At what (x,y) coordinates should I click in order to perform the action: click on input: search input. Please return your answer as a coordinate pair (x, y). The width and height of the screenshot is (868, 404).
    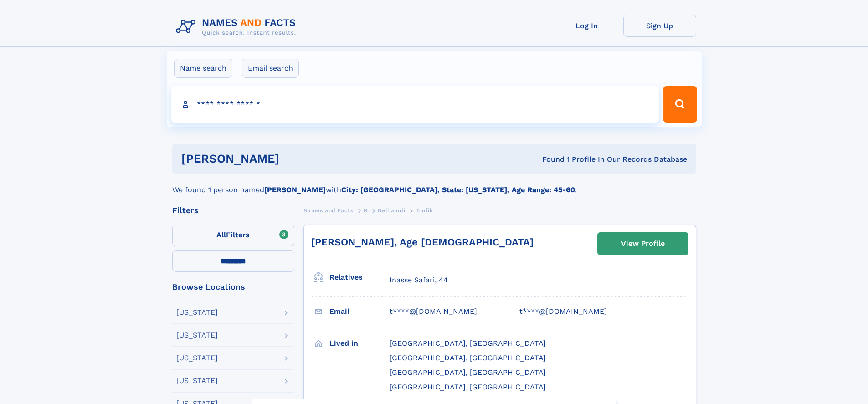
    Looking at the image, I should click on (415, 105).